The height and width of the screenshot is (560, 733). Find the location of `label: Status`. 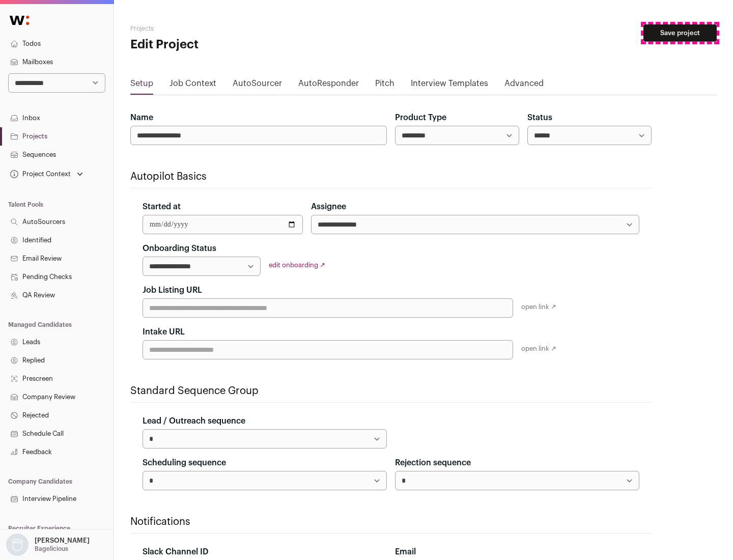

label: Status is located at coordinates (540, 118).